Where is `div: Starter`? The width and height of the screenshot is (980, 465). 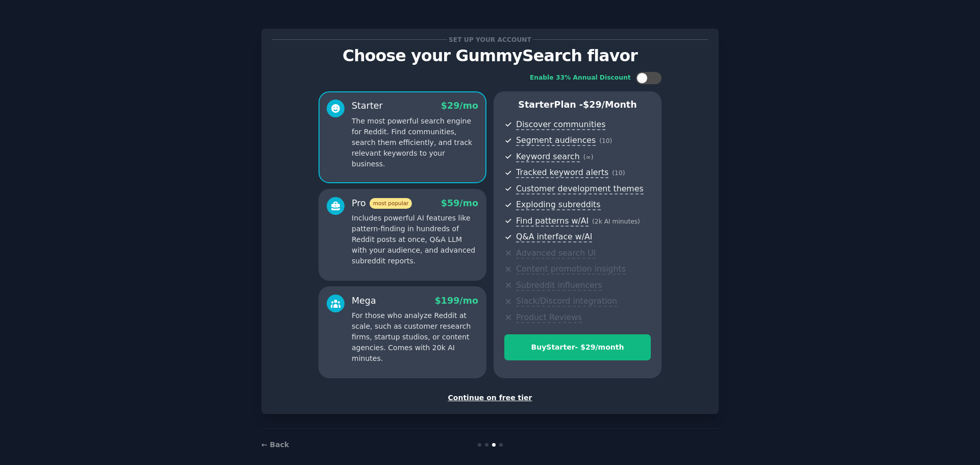
div: Starter is located at coordinates (367, 105).